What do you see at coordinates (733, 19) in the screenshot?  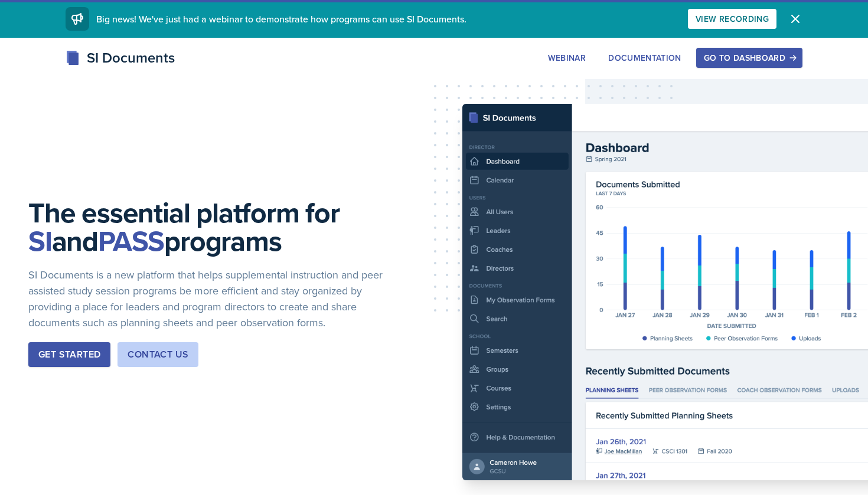 I see `div: View Recording` at bounding box center [733, 19].